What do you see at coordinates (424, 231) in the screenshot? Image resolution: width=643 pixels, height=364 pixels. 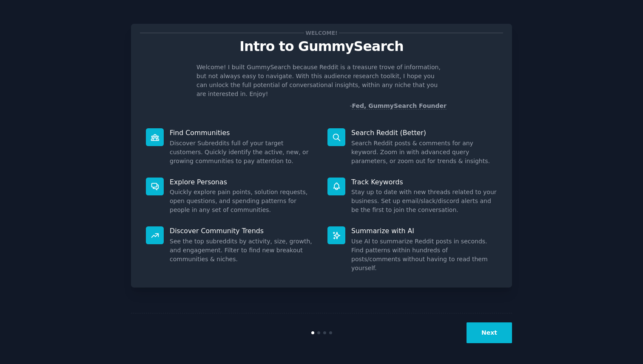 I see `p: Summarize with AI` at bounding box center [424, 231].